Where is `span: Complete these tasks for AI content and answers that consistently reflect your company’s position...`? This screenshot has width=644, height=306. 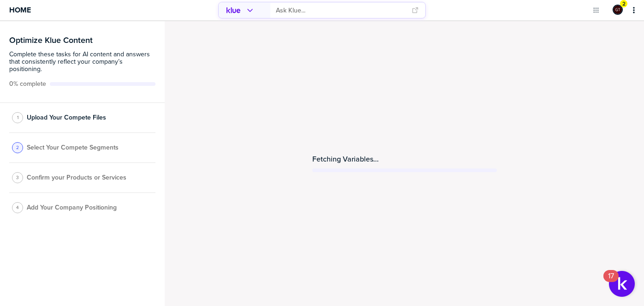 span: Complete these tasks for AI content and answers that consistently reflect your company’s position... is located at coordinates (82, 62).